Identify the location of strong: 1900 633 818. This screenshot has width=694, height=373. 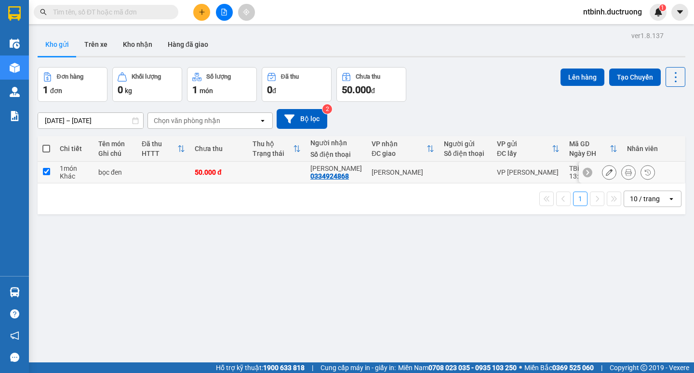
(284, 367).